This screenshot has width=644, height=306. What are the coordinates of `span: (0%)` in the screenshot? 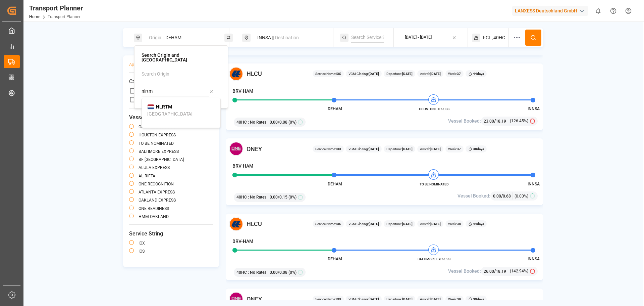 It's located at (293, 272).